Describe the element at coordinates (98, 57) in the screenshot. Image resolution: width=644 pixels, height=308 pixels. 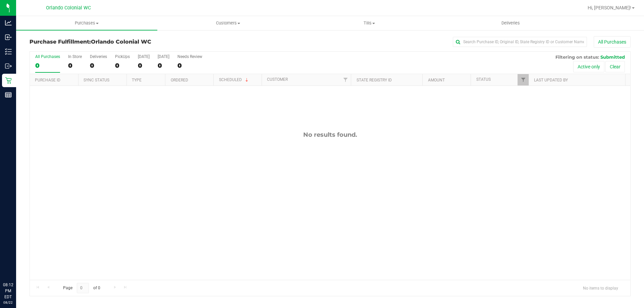
I see `div: Deliveries` at that location.